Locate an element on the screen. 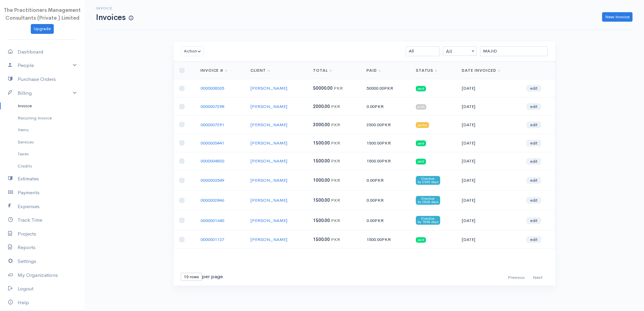 The height and width of the screenshot is (311, 644). a: 0000007291 is located at coordinates (212, 124).